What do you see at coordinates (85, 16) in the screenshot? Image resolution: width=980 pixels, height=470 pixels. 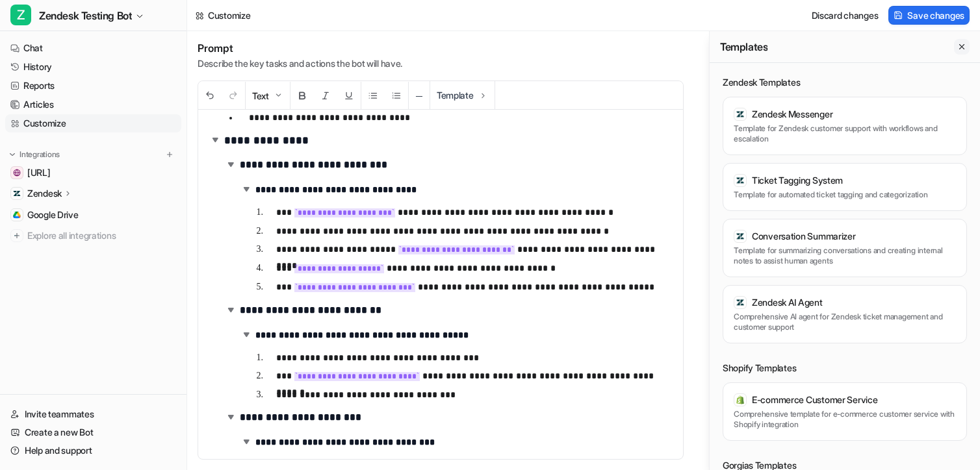 I see `span: Zendesk Testing Bot` at bounding box center [85, 16].